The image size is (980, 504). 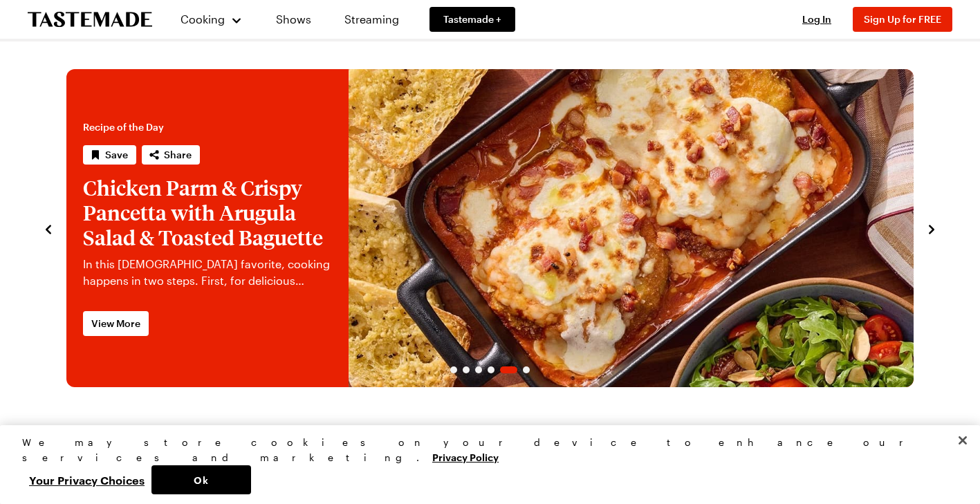 I want to click on button: Your Privacy Choices, so click(x=87, y=480).